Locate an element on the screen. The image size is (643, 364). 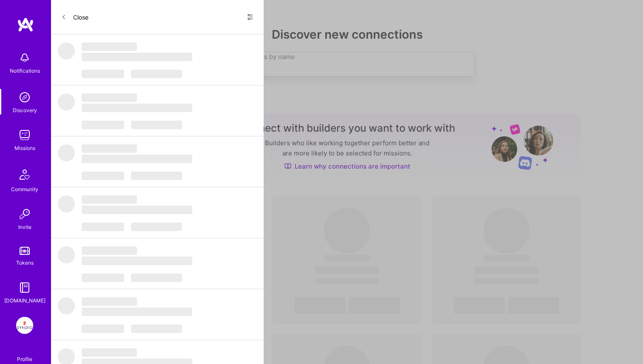
img: Community is located at coordinates (24, 175).